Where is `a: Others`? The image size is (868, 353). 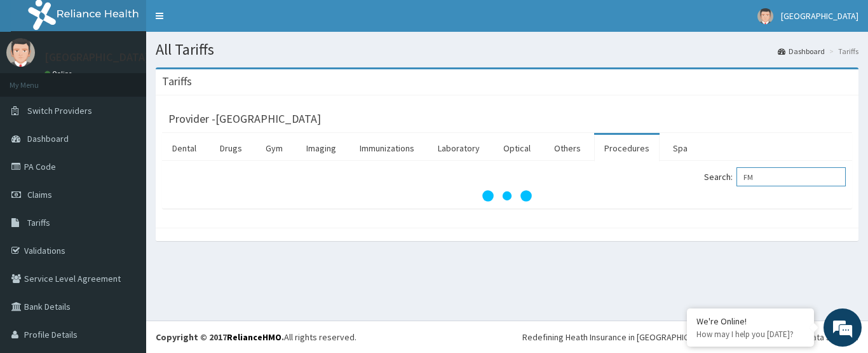 a: Others is located at coordinates (568, 148).